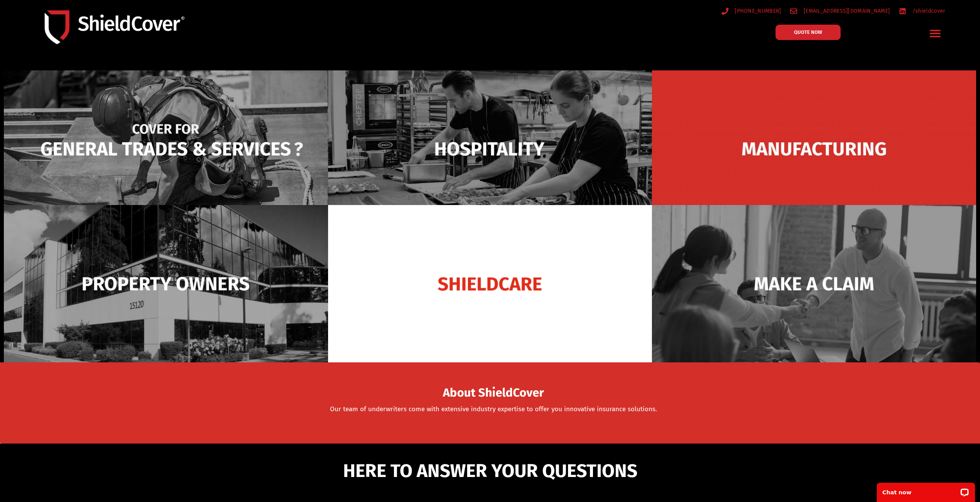 This screenshot has width=980, height=502. Describe the element at coordinates (49, 15) in the screenshot. I see `p: Chat now` at that location.